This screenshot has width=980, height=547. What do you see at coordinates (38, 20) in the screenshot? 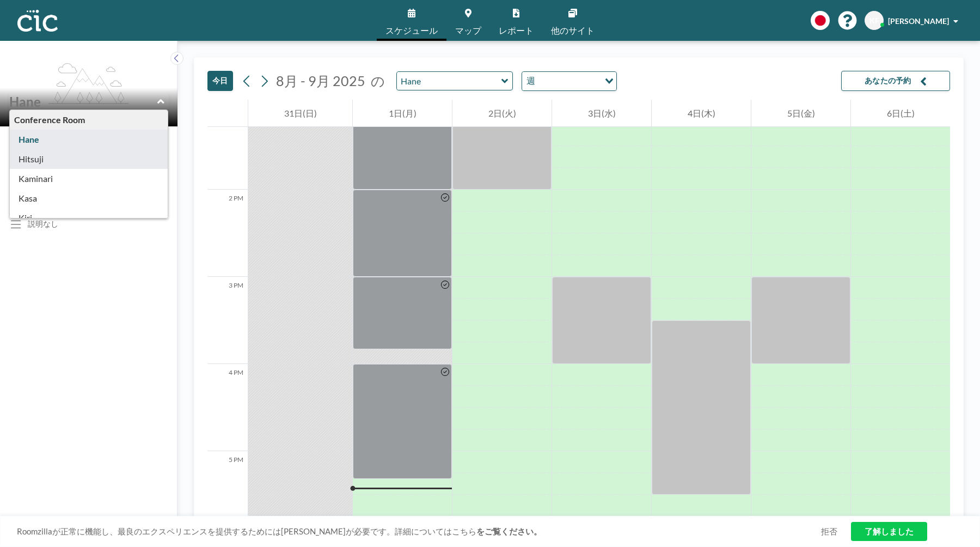
I see `img: organization-logo` at bounding box center [38, 20].